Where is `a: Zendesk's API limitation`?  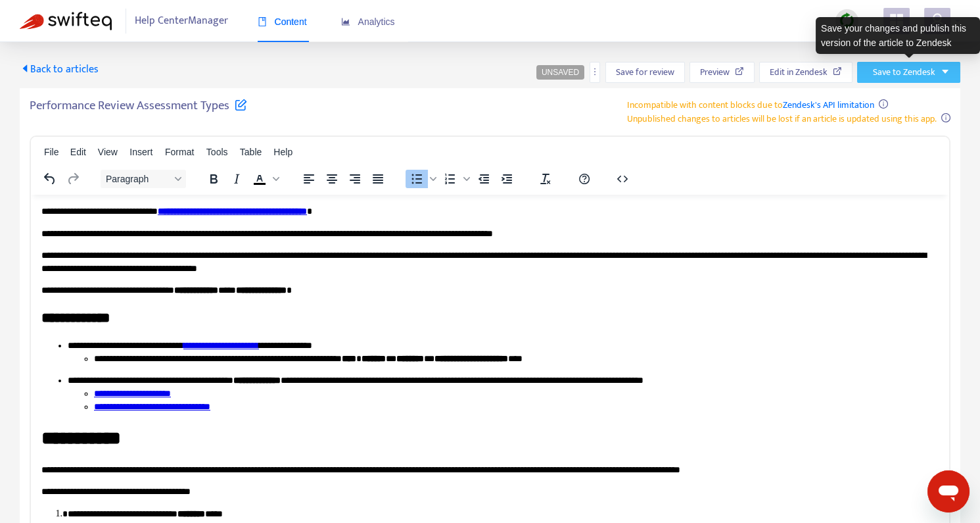 a: Zendesk's API limitation is located at coordinates (828, 105).